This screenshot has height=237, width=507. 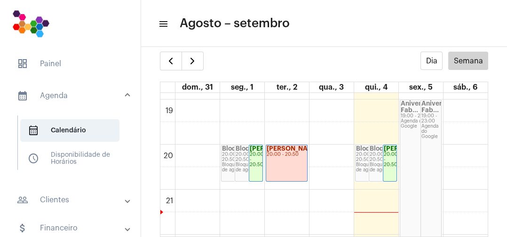 What do you see at coordinates (171, 61) in the screenshot?
I see `button: Semana Anterior` at bounding box center [171, 61].